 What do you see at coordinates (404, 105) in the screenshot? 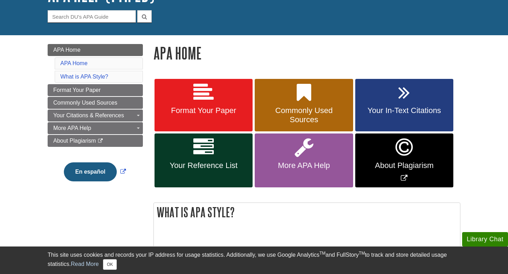
I see `a: Your In-Text Citations` at bounding box center [404, 105].